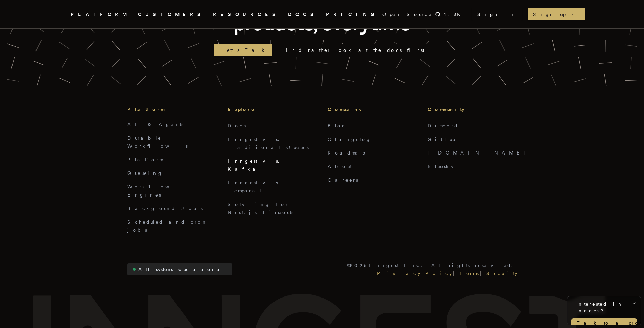  What do you see at coordinates (157, 191) in the screenshot?
I see `a: Workflow Engines` at bounding box center [157, 191].